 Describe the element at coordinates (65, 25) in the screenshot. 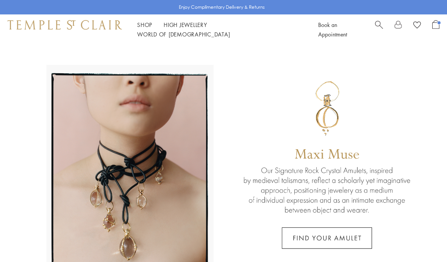

I see `img: Temple St. Clair` at that location.